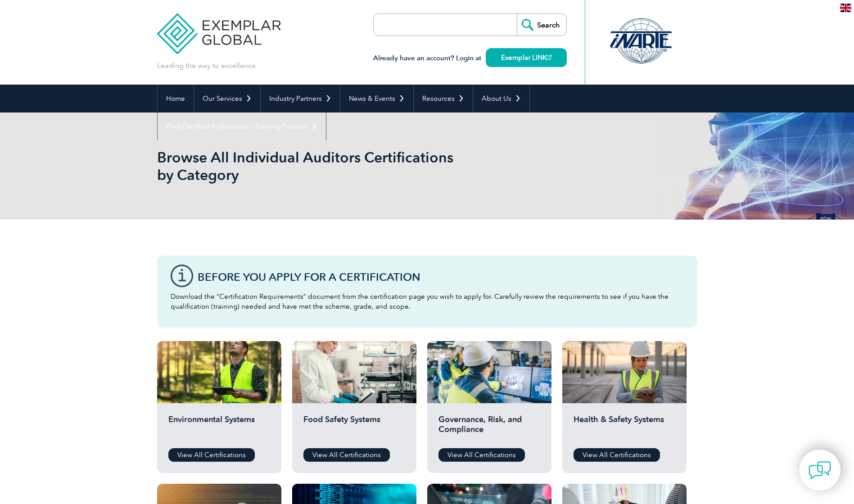 Image resolution: width=854 pixels, height=504 pixels. What do you see at coordinates (470, 58) in the screenshot?
I see `h3: Already have an account? Login at` at bounding box center [470, 58].